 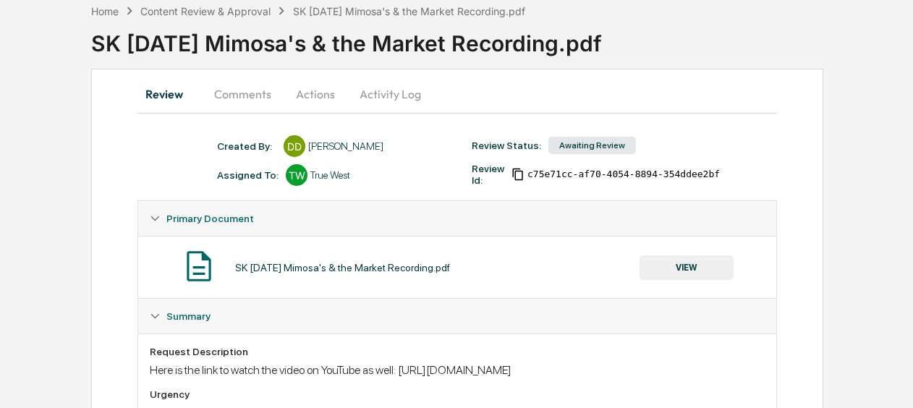 I want to click on div: DD, so click(x=295, y=146).